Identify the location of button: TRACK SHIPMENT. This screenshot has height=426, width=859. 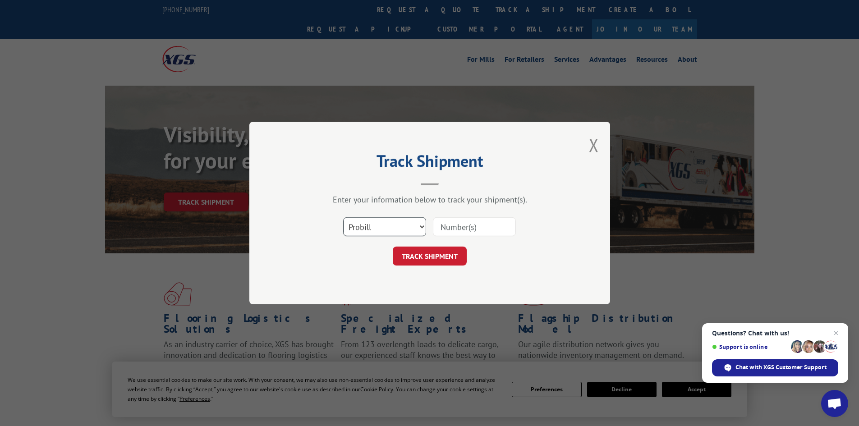
(430, 256).